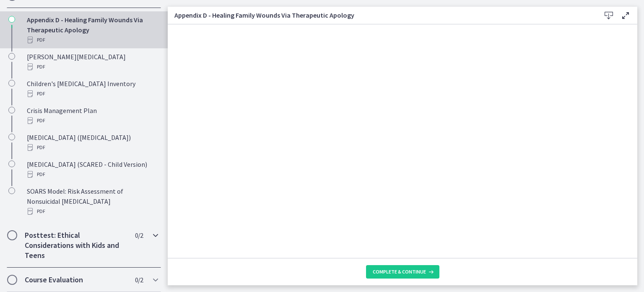 This screenshot has width=644, height=292. What do you see at coordinates (381, 15) in the screenshot?
I see `h3: Appendix D - Healing Family Wounds Via Therapeutic Apology` at bounding box center [381, 15].